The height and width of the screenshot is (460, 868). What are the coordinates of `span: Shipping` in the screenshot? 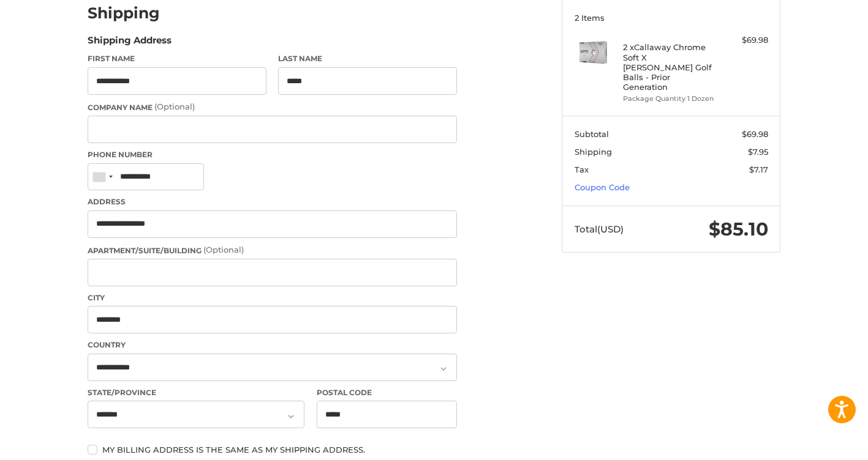 It's located at (593, 152).